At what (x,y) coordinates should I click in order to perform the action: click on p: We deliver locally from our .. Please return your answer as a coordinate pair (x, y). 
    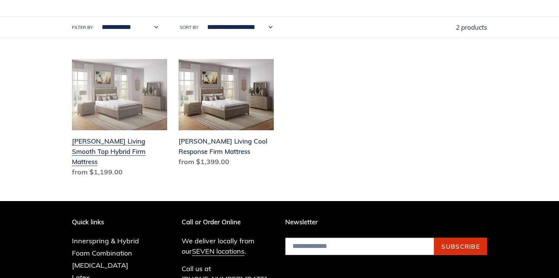
    Looking at the image, I should click on (228, 246).